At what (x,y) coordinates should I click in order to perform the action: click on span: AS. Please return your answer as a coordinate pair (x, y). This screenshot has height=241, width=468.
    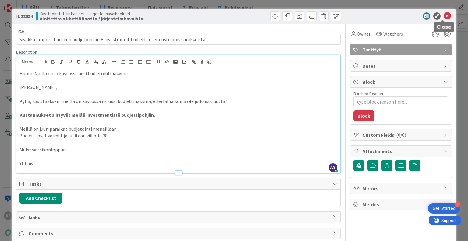
    Looking at the image, I should click on (333, 168).